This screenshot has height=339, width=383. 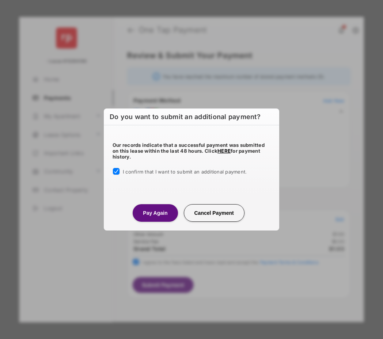 I want to click on button: Cancel Payment, so click(x=214, y=213).